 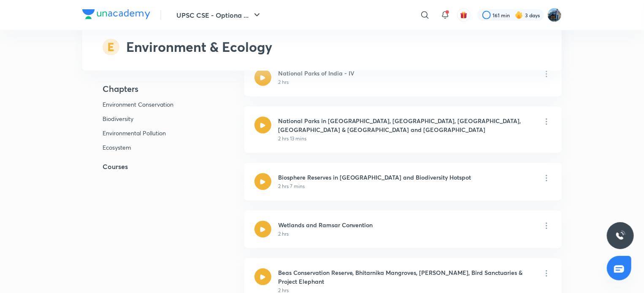 I want to click on h5: Courses, so click(x=150, y=167).